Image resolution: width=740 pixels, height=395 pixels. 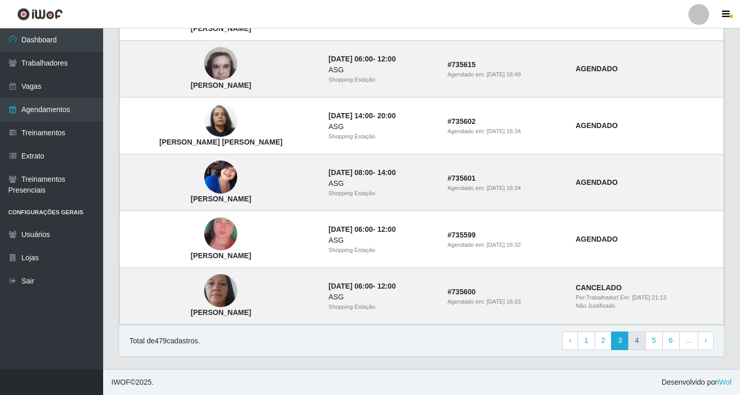 I want to click on p: Total de 479 cadastros., so click(x=165, y=341).